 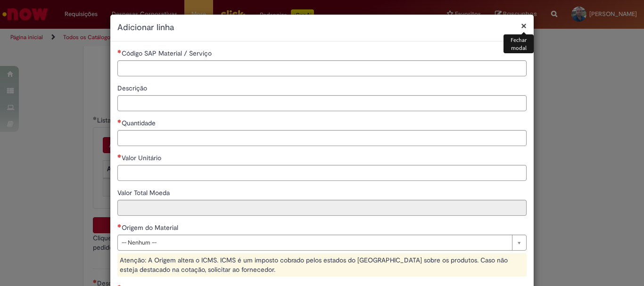 What do you see at coordinates (133, 88) in the screenshot?
I see `span: Descrição` at bounding box center [133, 88].